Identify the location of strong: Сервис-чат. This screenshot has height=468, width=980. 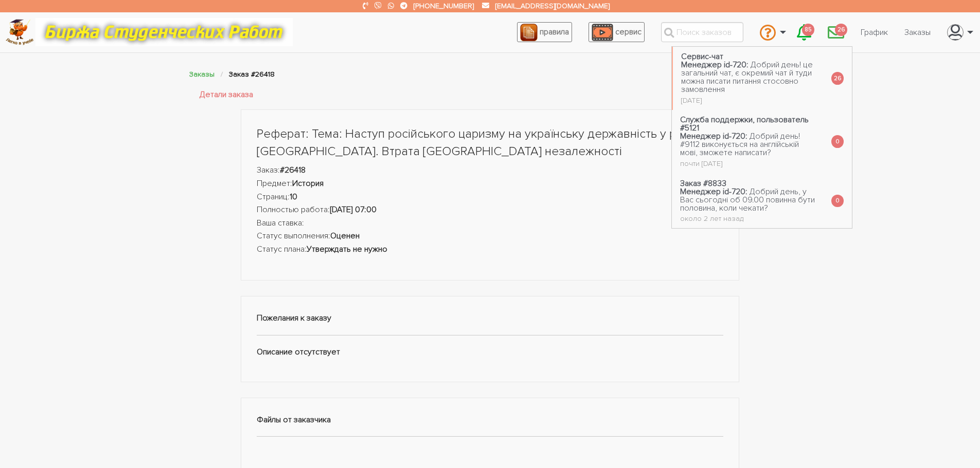
(702, 57).